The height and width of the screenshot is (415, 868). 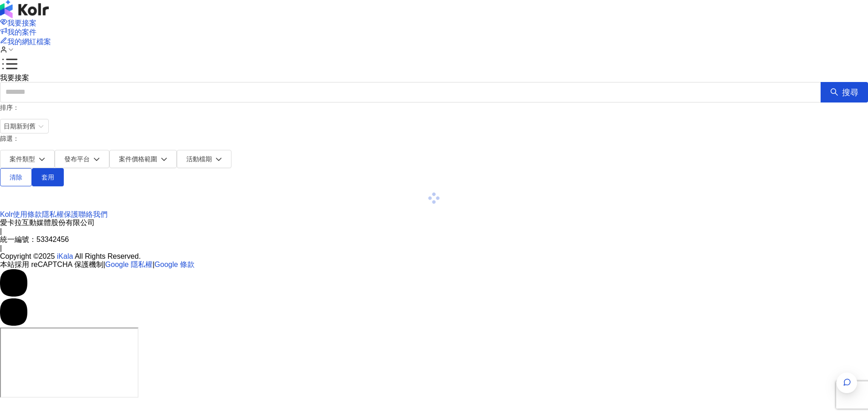 I want to click on a: iKala, so click(x=65, y=256).